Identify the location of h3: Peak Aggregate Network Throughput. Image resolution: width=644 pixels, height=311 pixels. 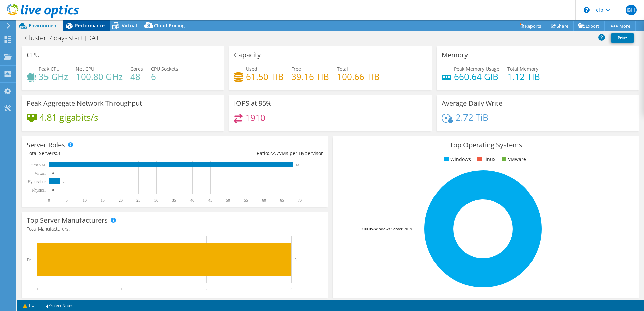
(84, 103).